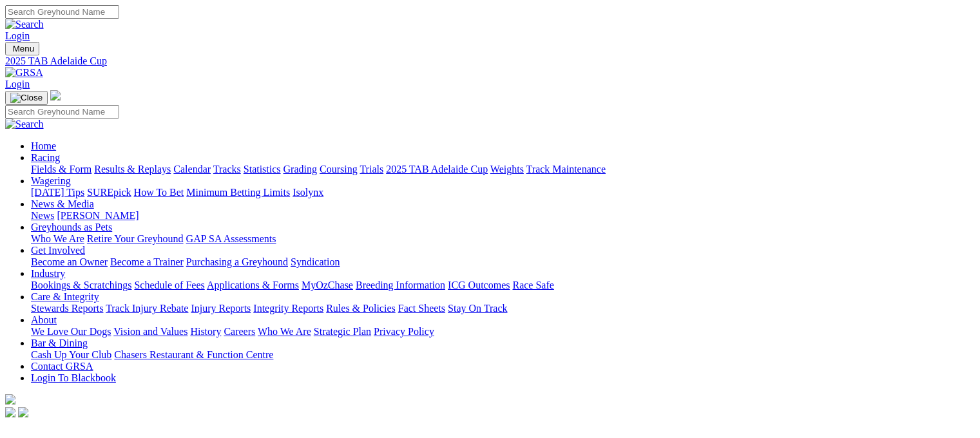 This screenshot has height=438, width=980. What do you see at coordinates (308, 192) in the screenshot?
I see `a: Isolynx` at bounding box center [308, 192].